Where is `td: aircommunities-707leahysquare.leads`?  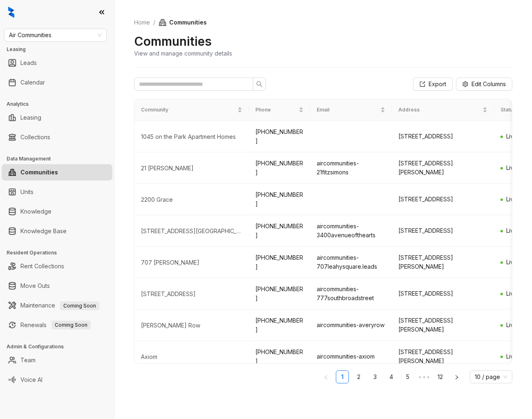 td: aircommunities-707leahysquare.leads is located at coordinates (351, 262).